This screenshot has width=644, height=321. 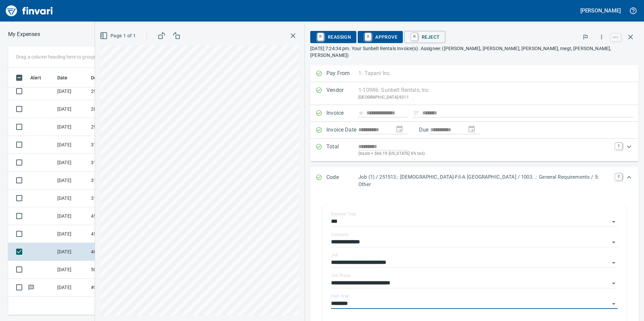 I want to click on span: Approve, so click(x=380, y=37).